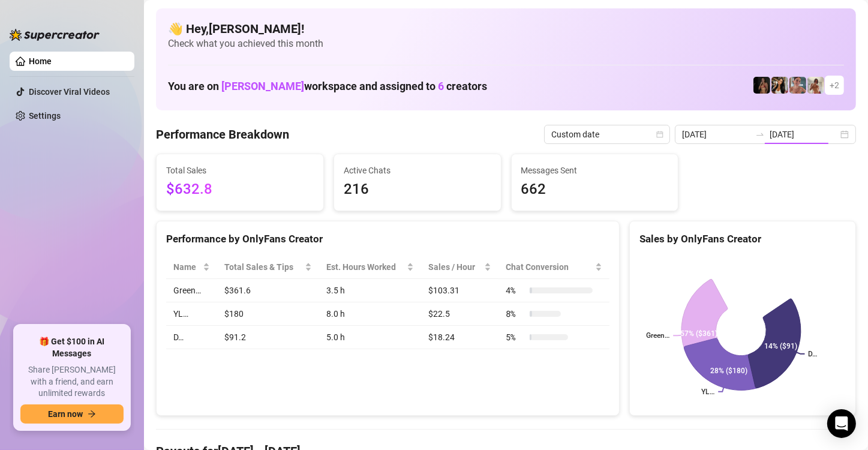  Describe the element at coordinates (460, 267) in the screenshot. I see `th: Sales / Hour` at that location.